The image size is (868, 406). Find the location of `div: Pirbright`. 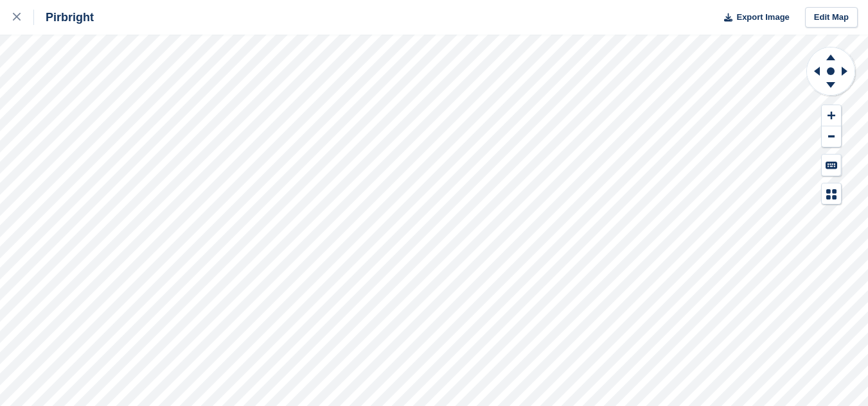

div: Pirbright is located at coordinates (63, 17).